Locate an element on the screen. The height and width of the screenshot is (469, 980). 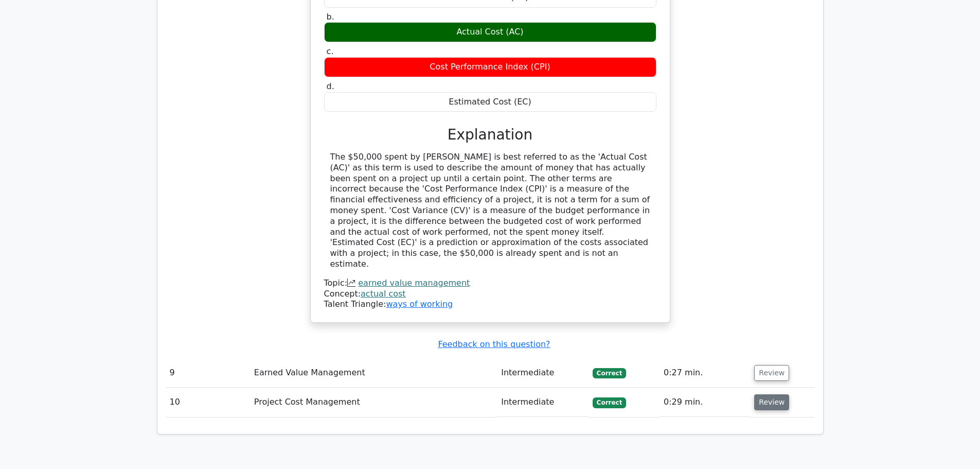
span: d. is located at coordinates (331, 86).